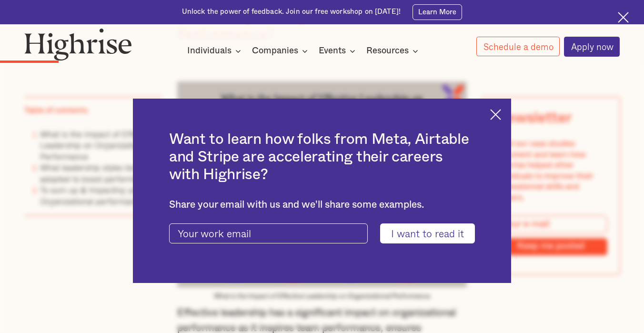  What do you see at coordinates (268, 233) in the screenshot?
I see `input: Your work email` at bounding box center [268, 233].